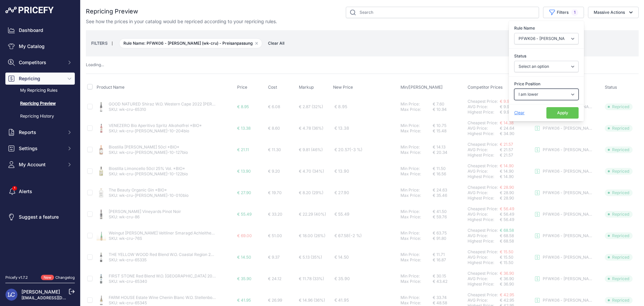 This screenshot has height=306, width=644. I want to click on span: Reports, so click(40, 133).